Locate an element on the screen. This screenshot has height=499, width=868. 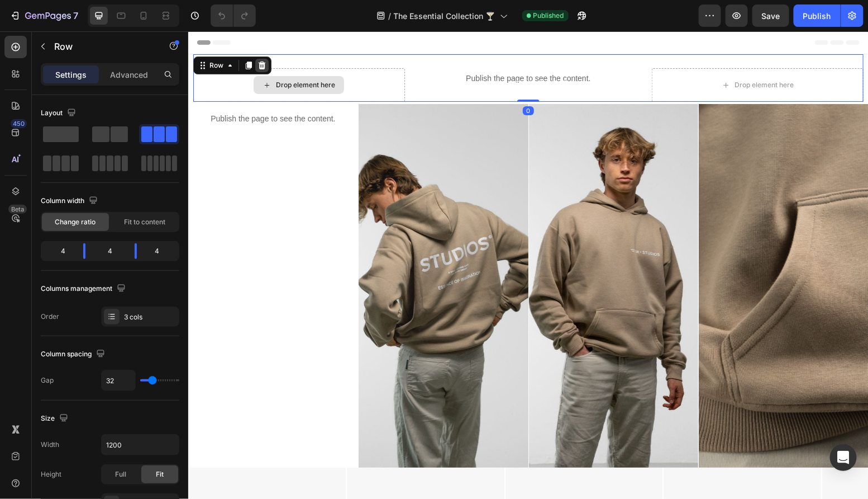
div: Undo/Redo is located at coordinates (233, 16).